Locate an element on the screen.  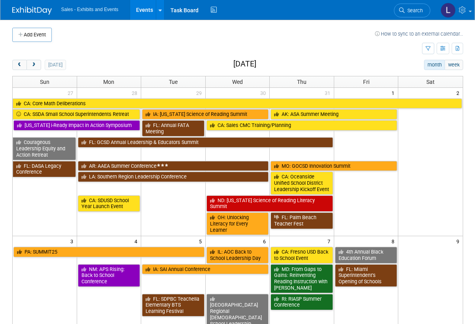
a: Courageous Leadership Equity and Action Retreat is located at coordinates (44, 148).